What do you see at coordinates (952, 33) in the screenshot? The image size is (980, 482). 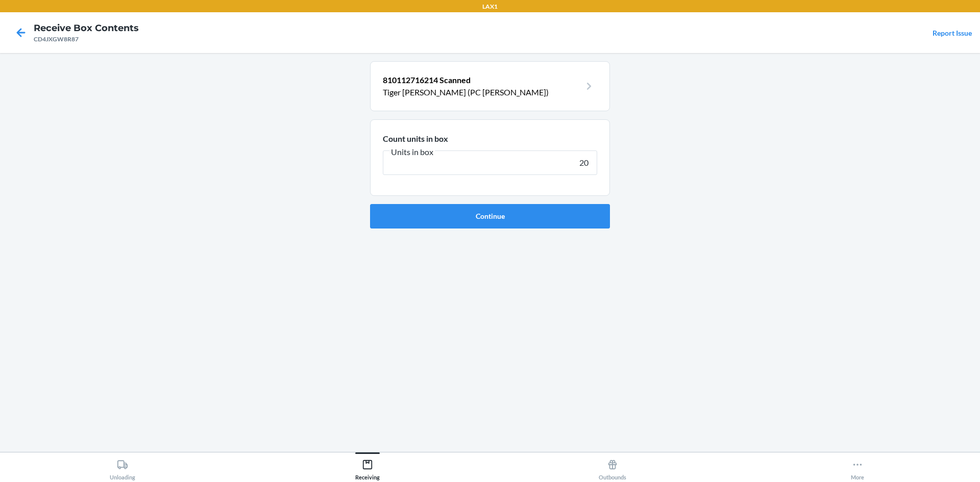 I see `a: Report Issue` at bounding box center [952, 33].